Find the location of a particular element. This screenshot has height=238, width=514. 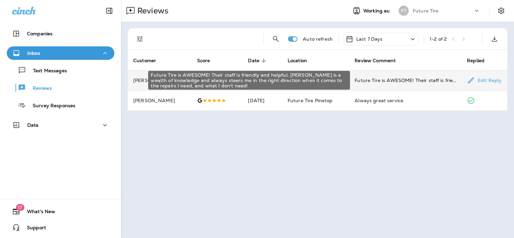

p: Edit Reply is located at coordinates (488, 80).